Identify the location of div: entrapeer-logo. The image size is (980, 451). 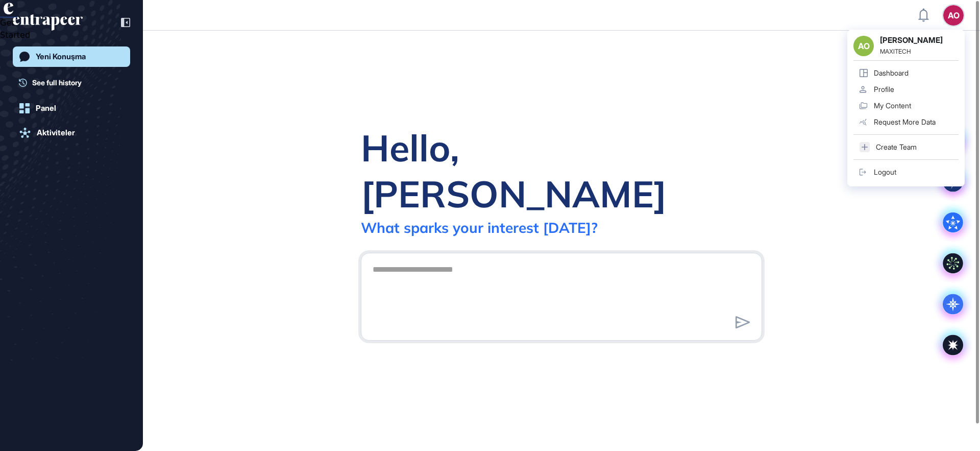
(48, 22).